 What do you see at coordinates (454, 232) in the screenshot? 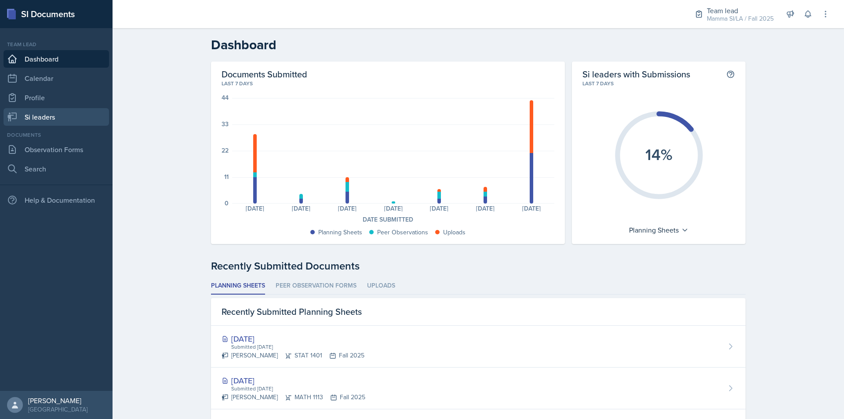
I see `div: Uploads` at bounding box center [454, 232].